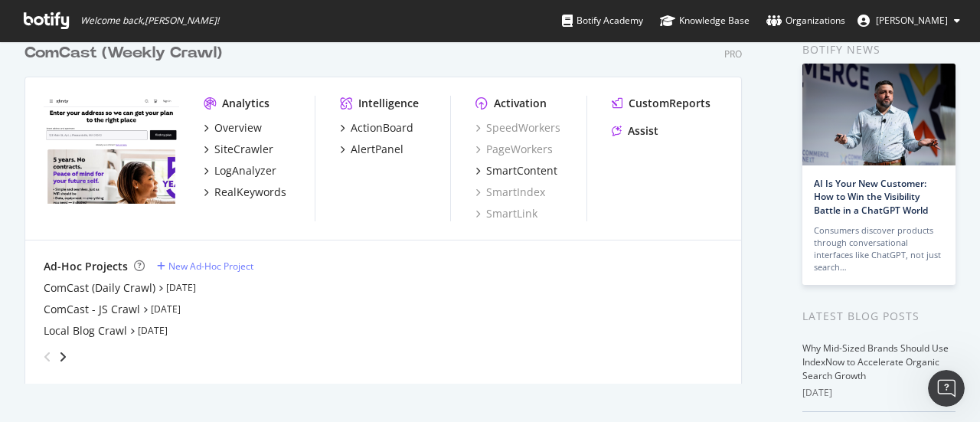  I want to click on span: Eric Regan, so click(912, 20).